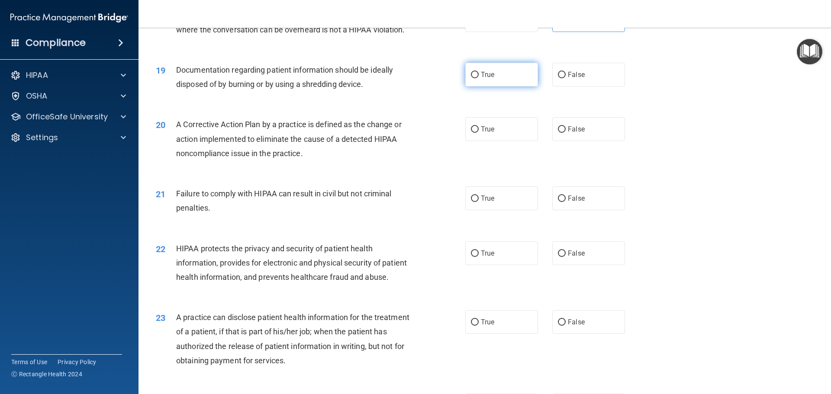 Image resolution: width=831 pixels, height=394 pixels. I want to click on p: HIPAA, so click(37, 75).